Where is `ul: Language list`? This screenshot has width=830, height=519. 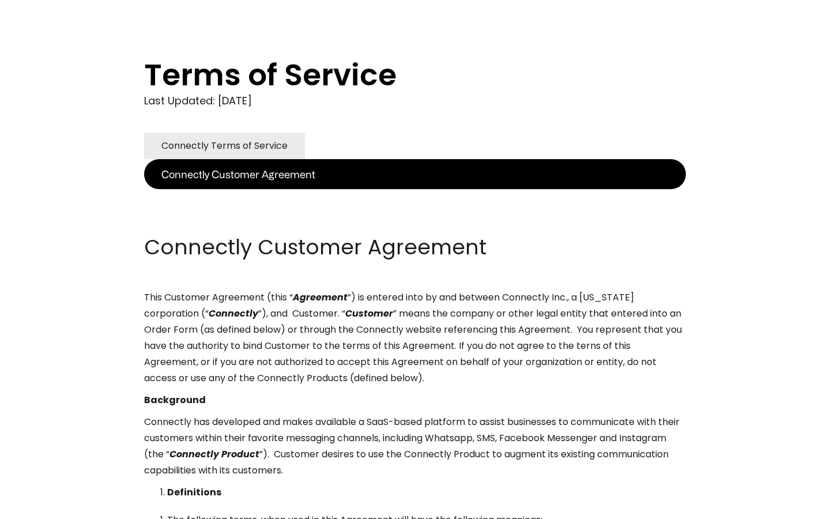
ul: Language list is located at coordinates (46, 507).